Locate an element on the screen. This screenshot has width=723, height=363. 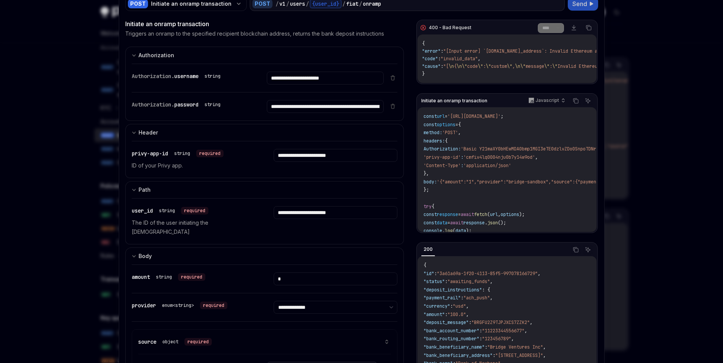
span: 'cmfiv4lq0004nju0b7y14w9od' is located at coordinates (499, 157).